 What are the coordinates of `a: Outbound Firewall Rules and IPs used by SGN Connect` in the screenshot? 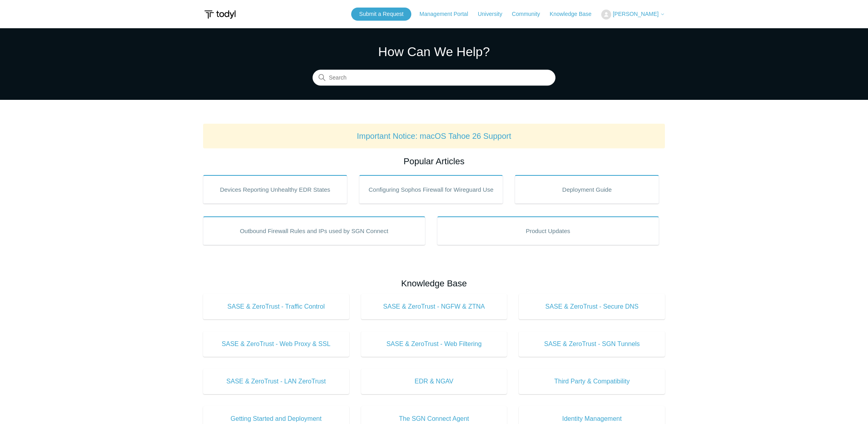 It's located at (314, 231).